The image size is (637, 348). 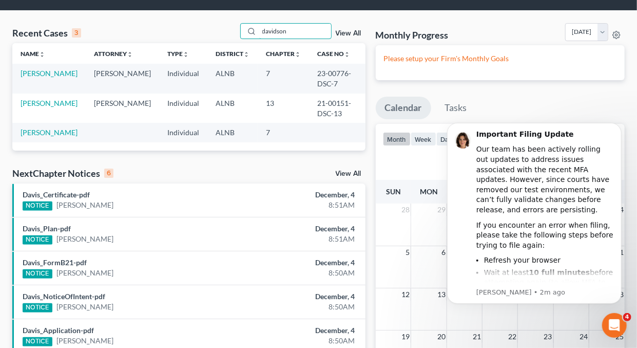 I want to click on a: Districtunfold_more, so click(x=233, y=53).